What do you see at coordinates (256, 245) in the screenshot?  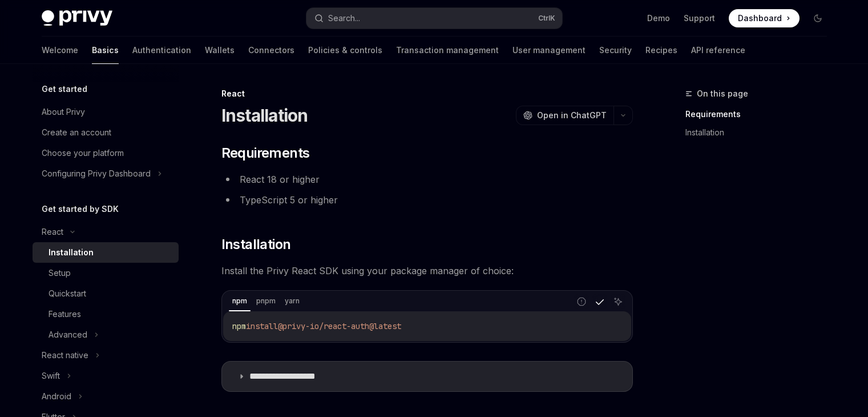 I see `span: Installation` at bounding box center [256, 245].